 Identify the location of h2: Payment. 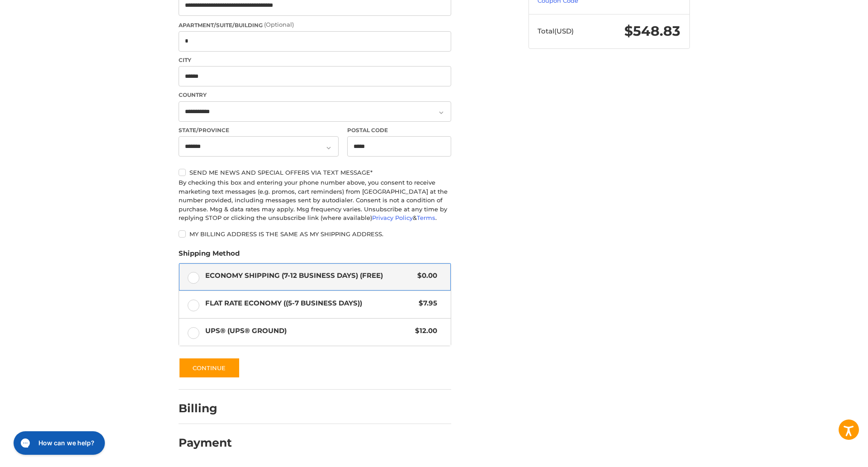
(205, 443).